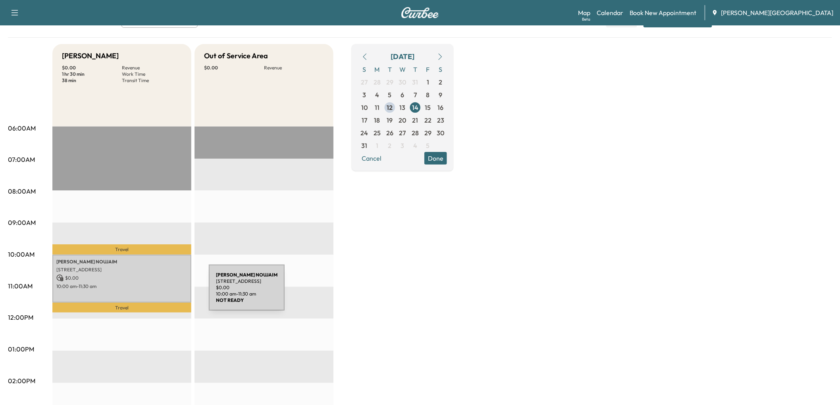 The height and width of the screenshot is (405, 840). What do you see at coordinates (441, 120) in the screenshot?
I see `span: 23` at bounding box center [441, 120].